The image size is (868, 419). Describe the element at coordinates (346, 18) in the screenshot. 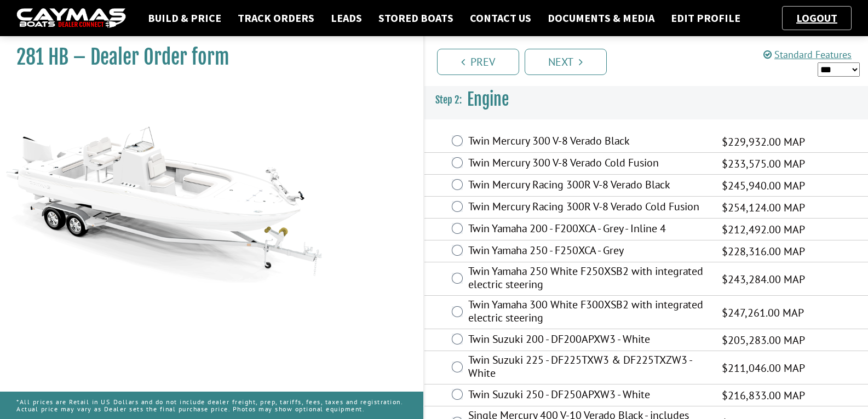

I see `a: Leads` at that location.